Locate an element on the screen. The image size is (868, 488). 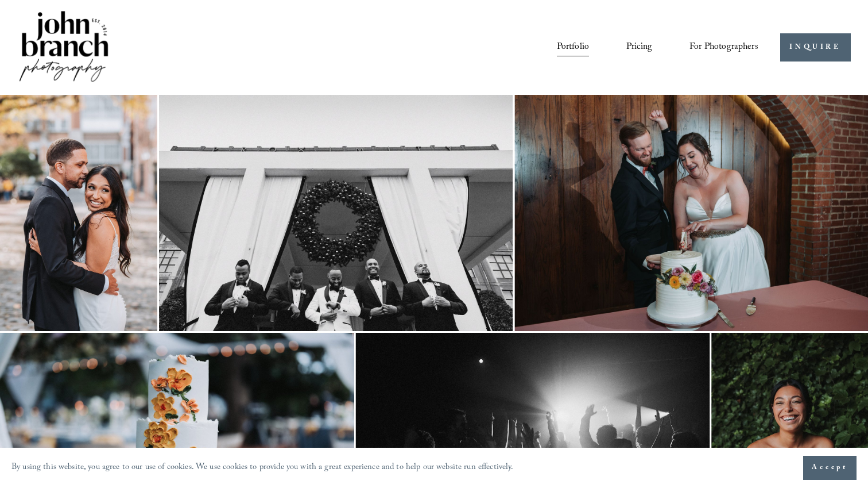
a: Portfolio is located at coordinates (573, 47).